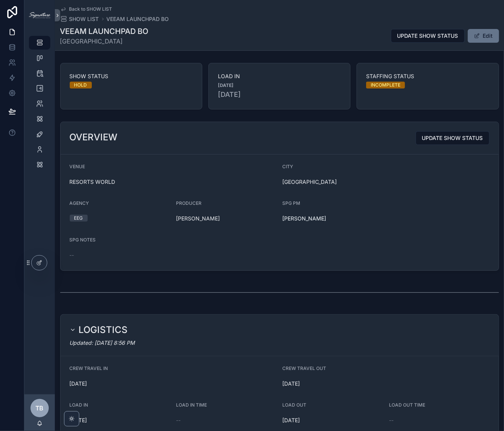 The height and width of the screenshot is (431, 504). I want to click on span: CREW TRAVEL OUT, so click(305, 368).